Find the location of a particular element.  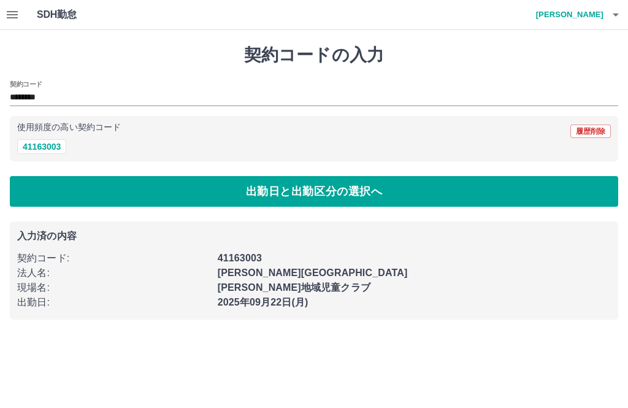

button: 履歴削除 is located at coordinates (590, 131).